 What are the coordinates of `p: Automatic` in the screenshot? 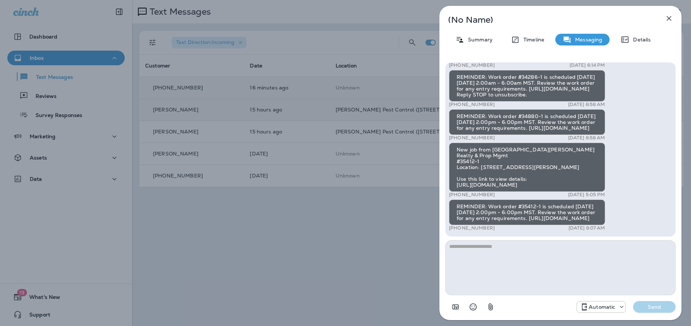 It's located at (602, 307).